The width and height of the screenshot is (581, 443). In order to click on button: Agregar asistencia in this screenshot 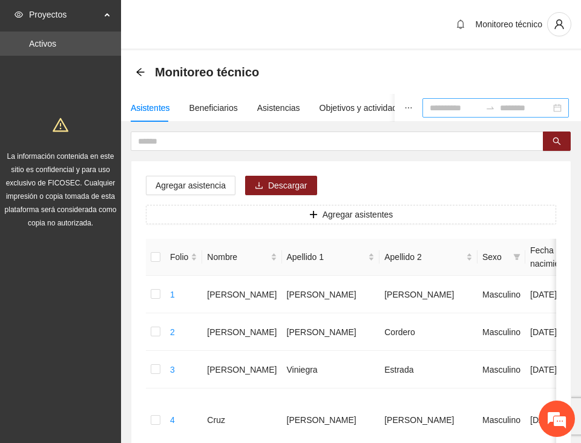, I will do `click(191, 185)`.